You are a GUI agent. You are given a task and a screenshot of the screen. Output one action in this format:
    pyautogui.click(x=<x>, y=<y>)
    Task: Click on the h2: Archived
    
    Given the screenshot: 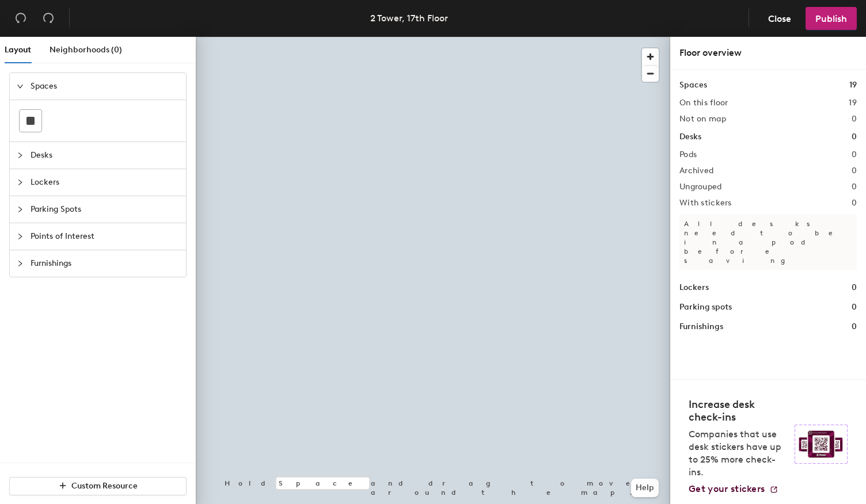 What is the action you would take?
    pyautogui.click(x=696, y=171)
    